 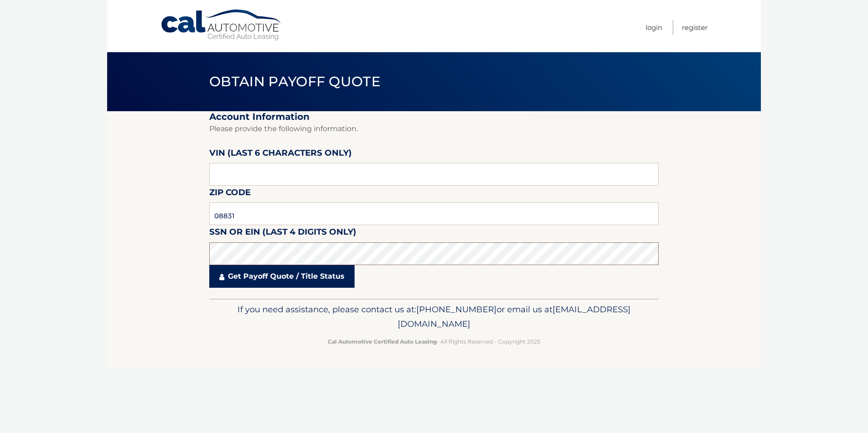 What do you see at coordinates (434, 341) in the screenshot?
I see `p: - All Rights Reserved - Copyright 2025` at bounding box center [434, 341].